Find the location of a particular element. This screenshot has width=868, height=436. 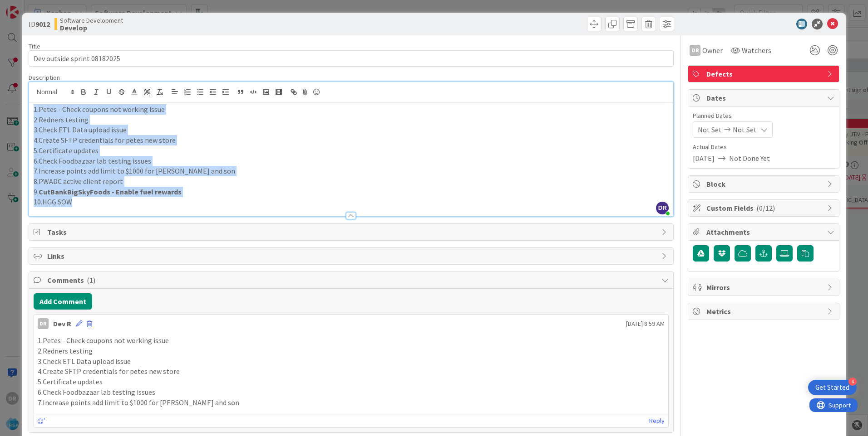

div: Open Get Started checklist, remaining modules: 4 is located at coordinates (832, 388).